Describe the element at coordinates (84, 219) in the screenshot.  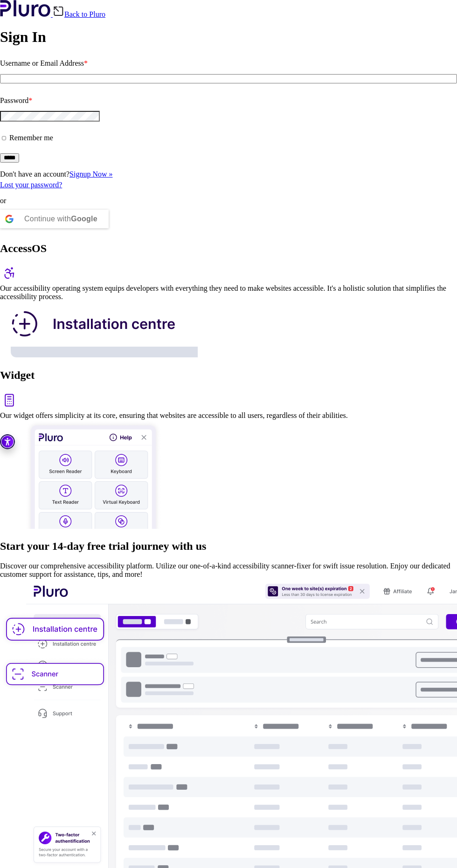
I see `b: Google` at that location.